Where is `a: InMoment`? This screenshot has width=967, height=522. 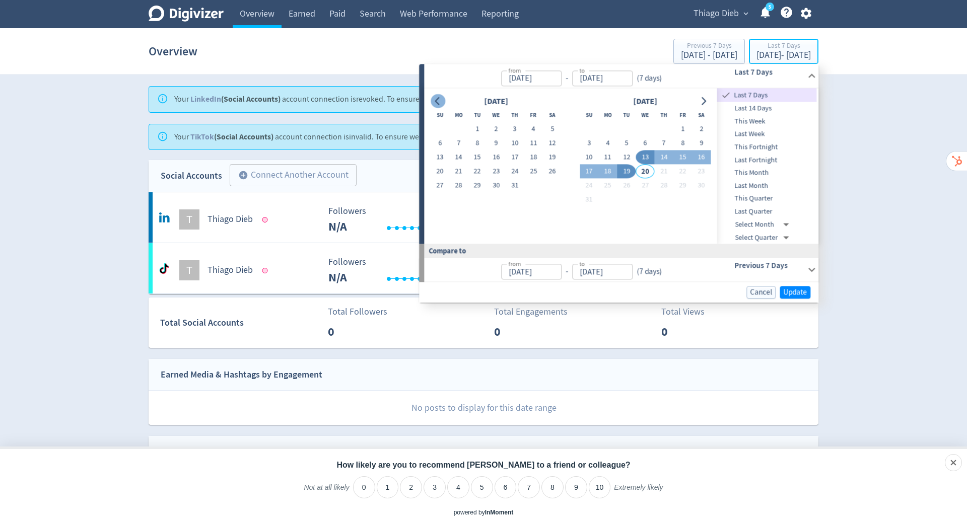
a: InMoment is located at coordinates (499, 513).